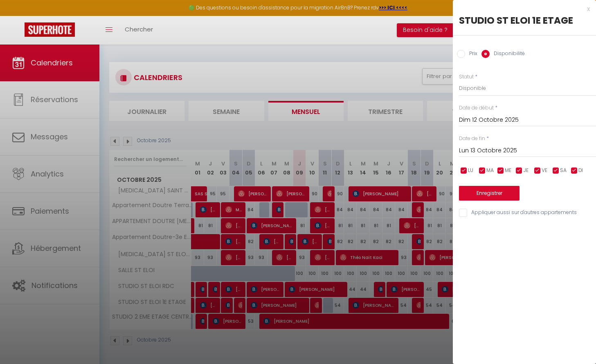  What do you see at coordinates (470, 170) in the screenshot?
I see `span: LU` at bounding box center [470, 170].